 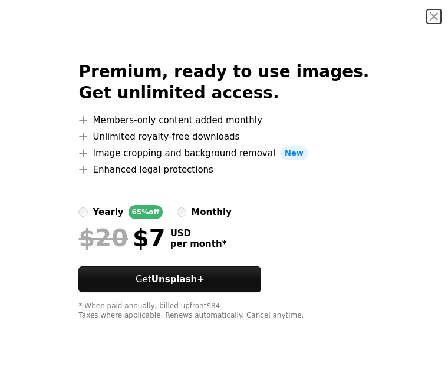 I want to click on span: USD, so click(x=199, y=234).